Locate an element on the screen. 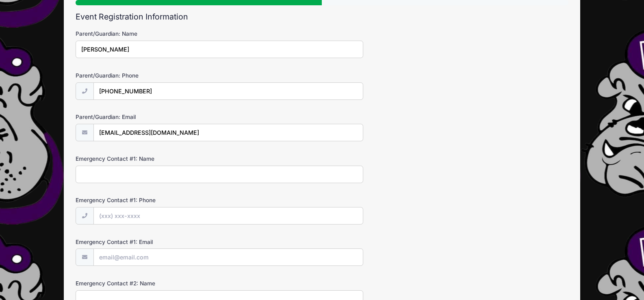 The height and width of the screenshot is (300, 644). label: Emergency Contact #2: Name is located at coordinates (158, 283).